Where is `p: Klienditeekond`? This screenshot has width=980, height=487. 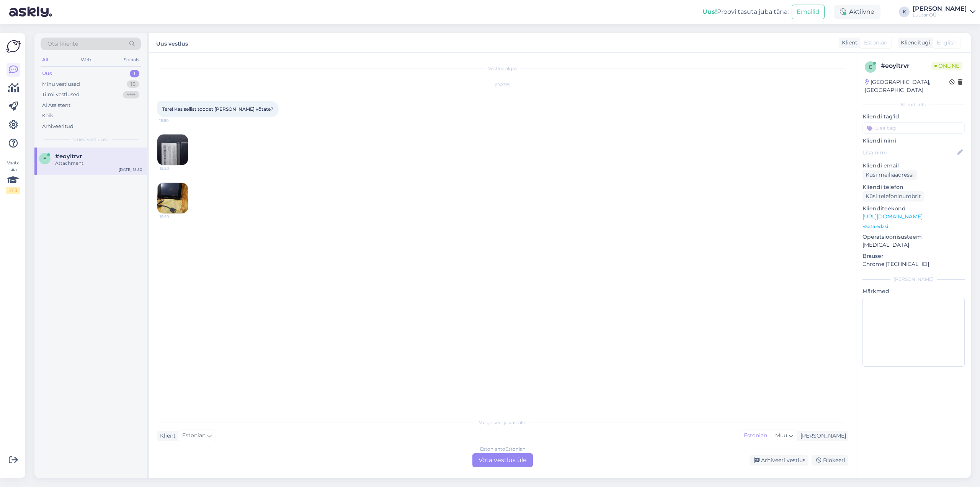
p: Klienditeekond is located at coordinates (913, 208).